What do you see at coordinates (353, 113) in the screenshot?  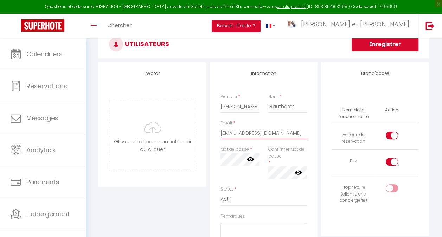 I see `th: Nom de la fonctionnalité` at bounding box center [353, 113].